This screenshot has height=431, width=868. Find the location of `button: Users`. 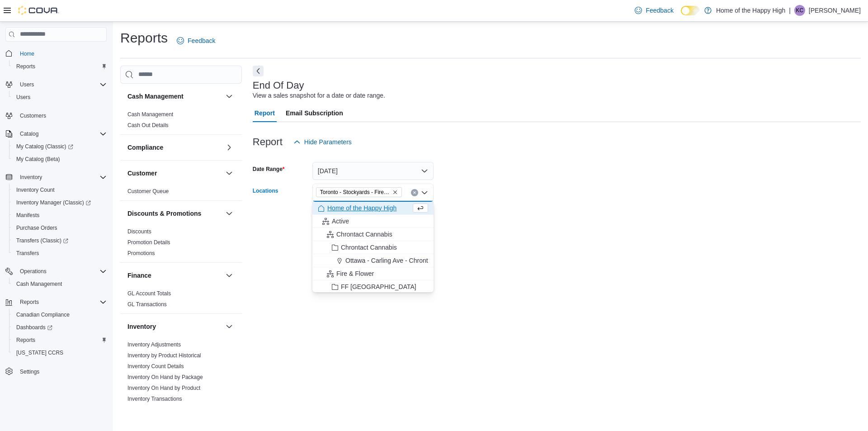

button: Users is located at coordinates (27, 85).